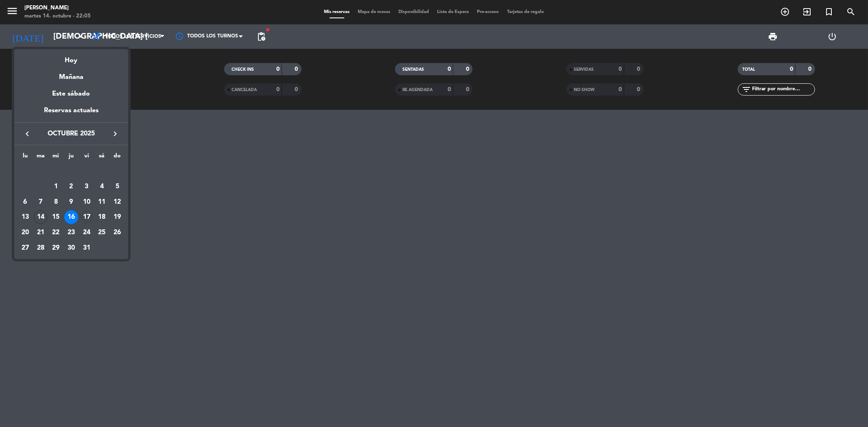 The image size is (868, 427). What do you see at coordinates (55, 248) in the screenshot?
I see `td: 29 de octubre de 2025` at bounding box center [55, 248].